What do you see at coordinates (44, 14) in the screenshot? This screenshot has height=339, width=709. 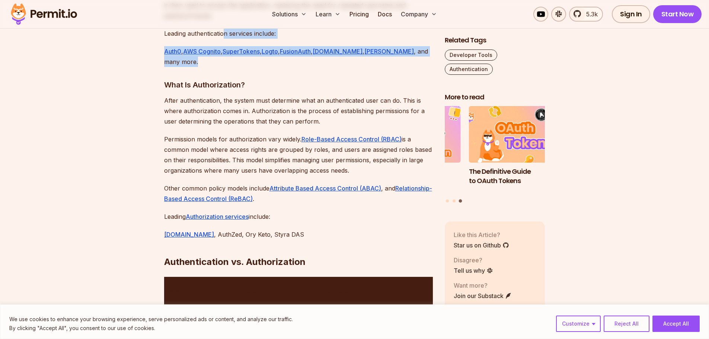 I see `img: Permit logo` at bounding box center [44, 14].